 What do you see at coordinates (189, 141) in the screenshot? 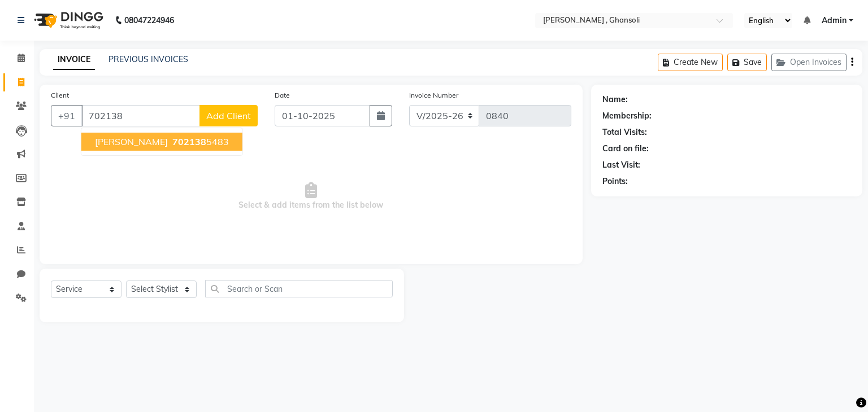
I see `span: 702138` at bounding box center [189, 141].